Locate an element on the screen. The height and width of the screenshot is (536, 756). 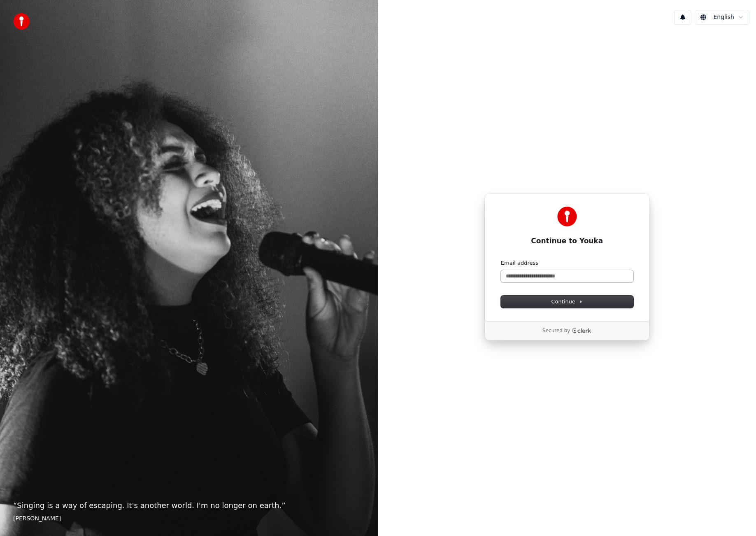
h1: Continue to Youka is located at coordinates (567, 241).